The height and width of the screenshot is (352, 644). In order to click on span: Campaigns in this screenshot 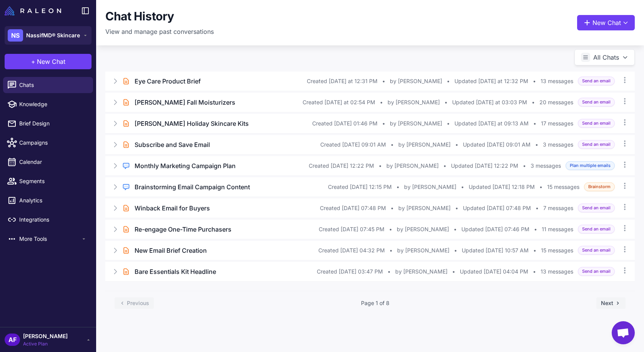, I will do `click(53, 142)`.